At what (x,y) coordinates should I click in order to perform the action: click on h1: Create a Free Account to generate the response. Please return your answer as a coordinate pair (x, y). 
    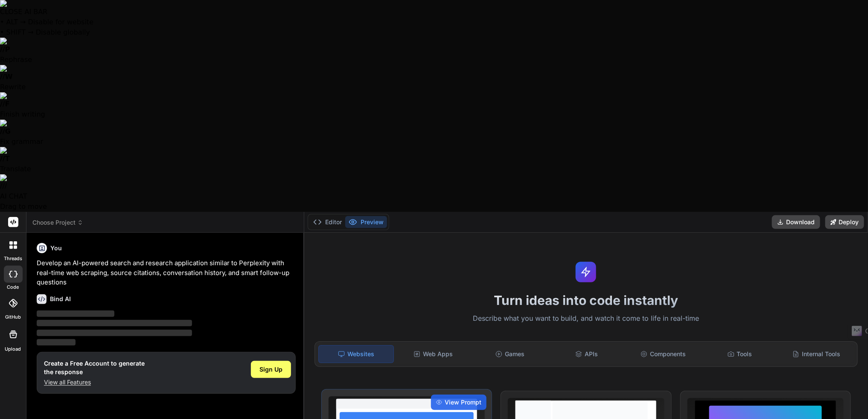
    Looking at the image, I should click on (95, 368).